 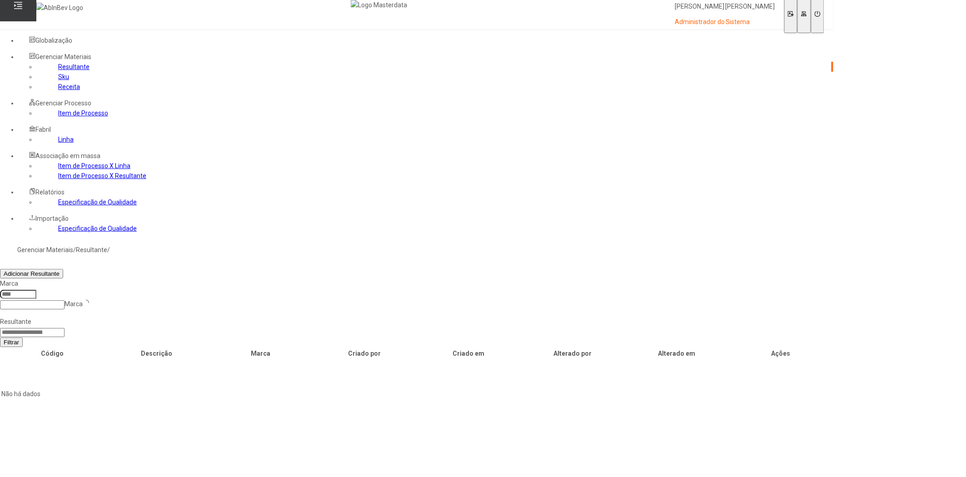 I want to click on th: Descrição, so click(x=156, y=354).